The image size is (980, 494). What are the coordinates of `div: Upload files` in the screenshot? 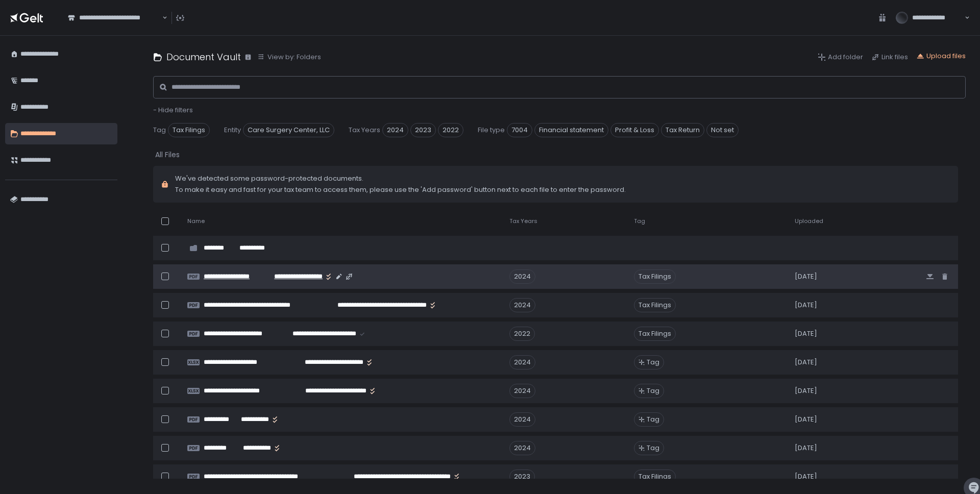 It's located at (940, 56).